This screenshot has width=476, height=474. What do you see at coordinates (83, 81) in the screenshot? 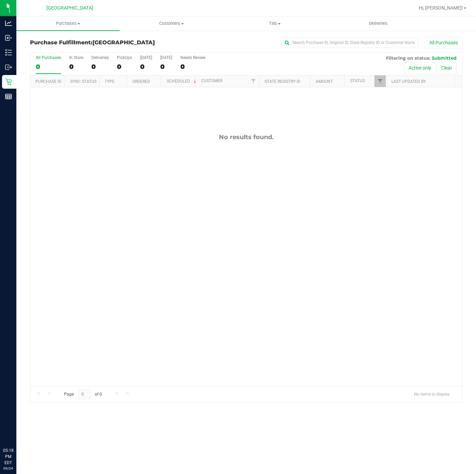
I see `a: Sync Status` at bounding box center [83, 81].